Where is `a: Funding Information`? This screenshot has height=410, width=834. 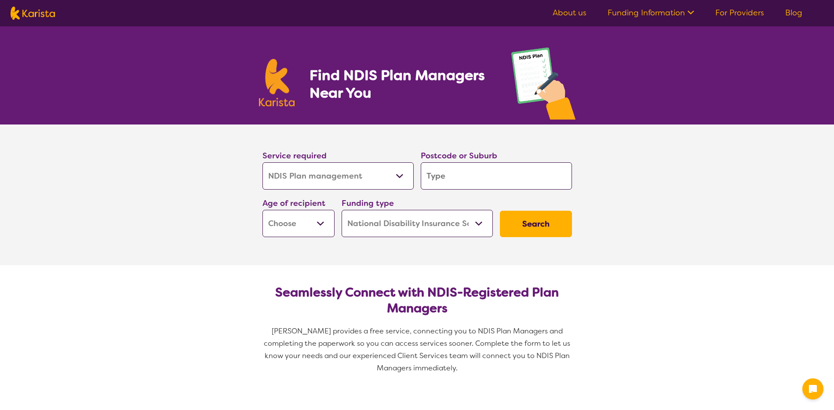 a: Funding Information is located at coordinates (651, 13).